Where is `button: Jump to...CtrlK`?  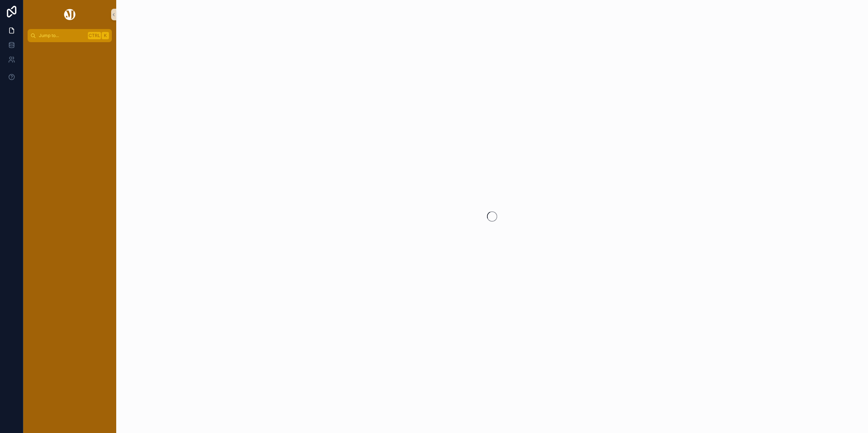
button: Jump to...CtrlK is located at coordinates (69, 35).